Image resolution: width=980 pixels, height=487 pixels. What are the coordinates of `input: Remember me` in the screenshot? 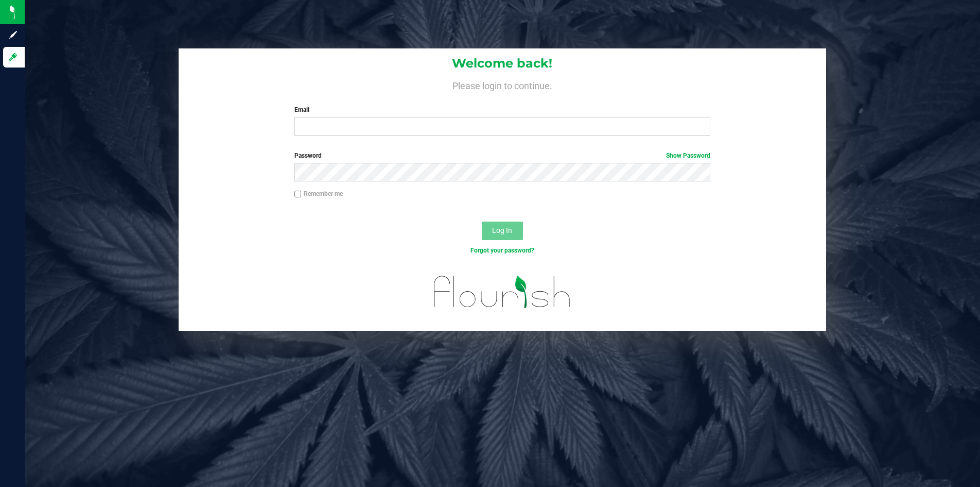 It's located at (298, 194).